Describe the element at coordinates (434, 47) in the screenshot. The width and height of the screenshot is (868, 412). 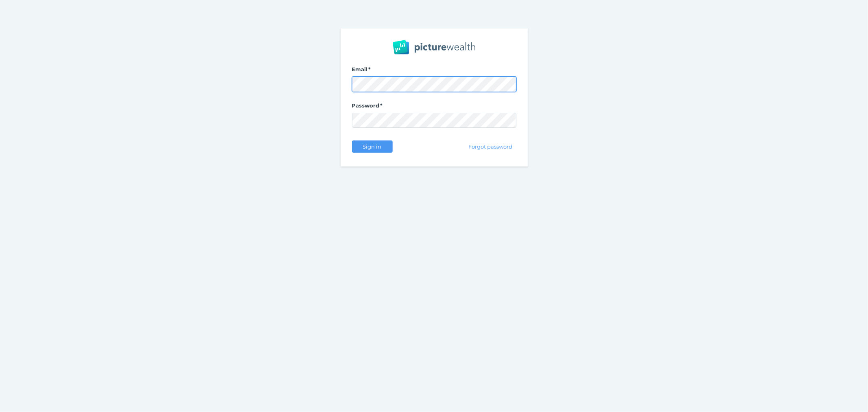
I see `img: PW` at that location.